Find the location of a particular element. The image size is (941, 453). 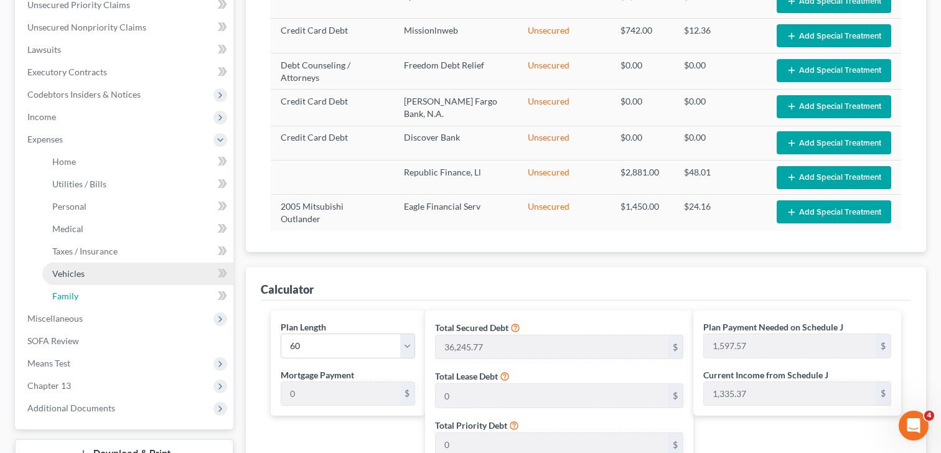

label: Total Priority Debt is located at coordinates (471, 425).